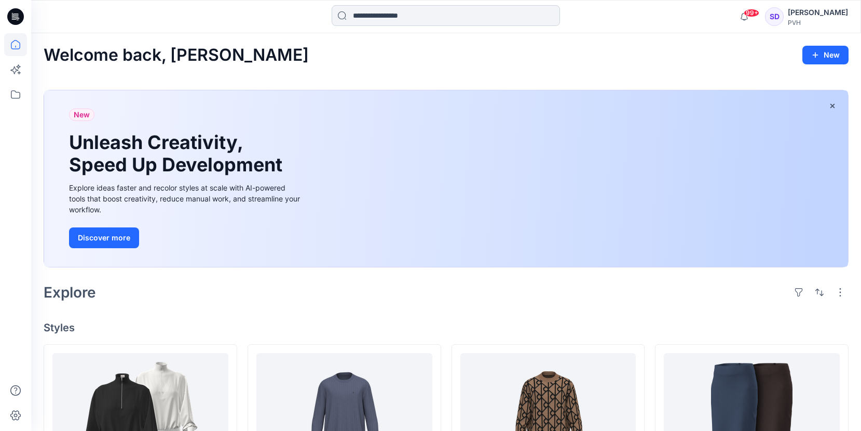 This screenshot has width=861, height=431. What do you see at coordinates (818, 22) in the screenshot?
I see `div: PVH` at bounding box center [818, 22].